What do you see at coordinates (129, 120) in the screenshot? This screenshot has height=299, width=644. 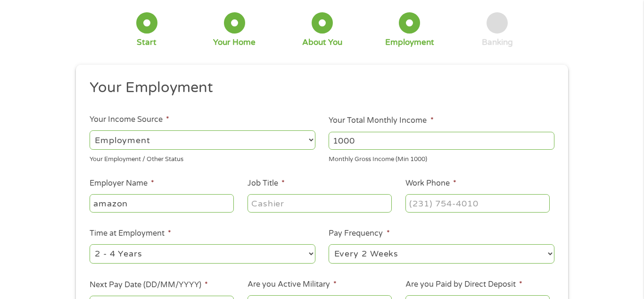 I see `label: Your Income Source` at bounding box center [129, 120].